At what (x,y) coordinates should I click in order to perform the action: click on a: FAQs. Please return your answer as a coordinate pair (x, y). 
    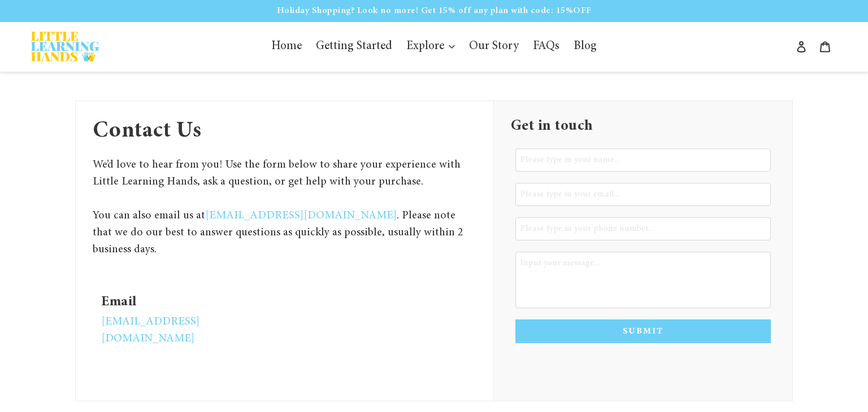
    Looking at the image, I should click on (546, 47).